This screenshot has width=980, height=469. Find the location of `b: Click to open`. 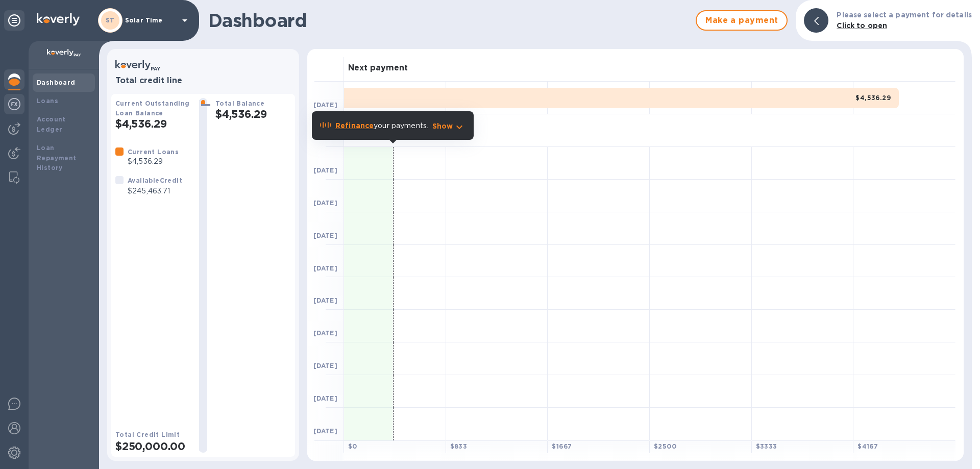

b: Click to open is located at coordinates (861, 25).